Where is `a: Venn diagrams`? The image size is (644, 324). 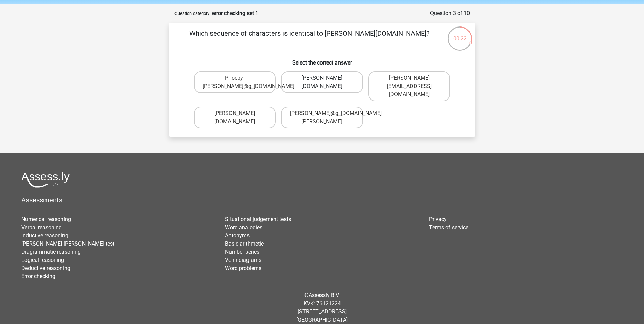
a: Venn diagrams is located at coordinates (243, 260).